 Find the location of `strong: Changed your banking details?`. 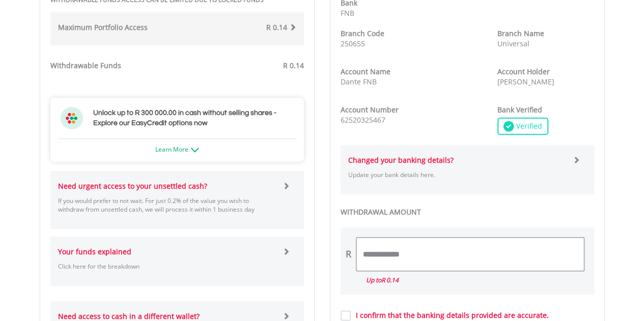

strong: Changed your banking details? is located at coordinates (400, 160).